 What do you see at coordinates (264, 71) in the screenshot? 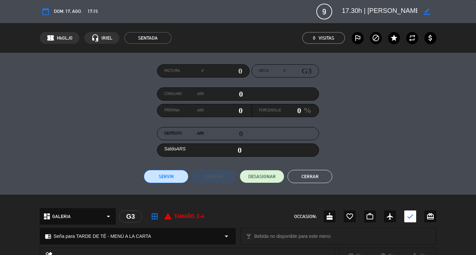
I see `span: Mesa` at bounding box center [264, 71].